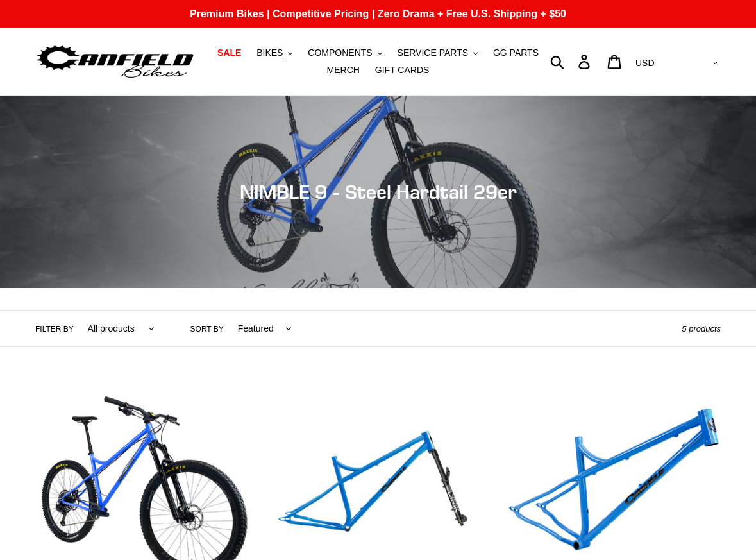 This screenshot has height=560, width=756. Describe the element at coordinates (701, 328) in the screenshot. I see `span: 5 products` at that location.